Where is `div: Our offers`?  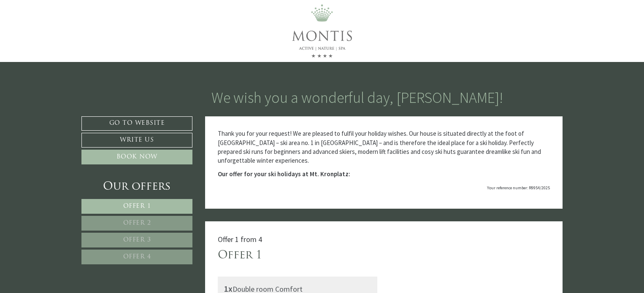 div: Our offers is located at coordinates (137, 187).